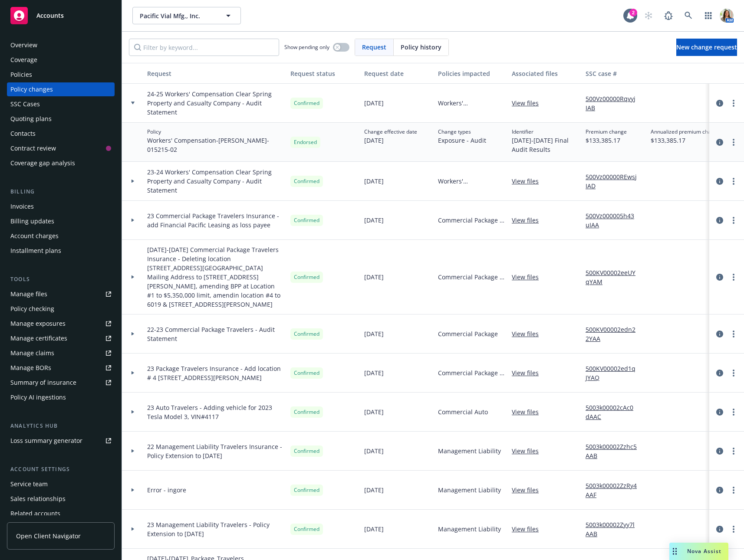  Describe the element at coordinates (61, 397) in the screenshot. I see `a: Policy AI ingestions` at that location.